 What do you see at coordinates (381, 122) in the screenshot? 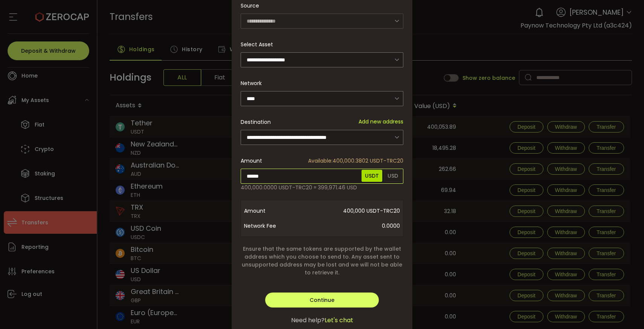
I see `span: Add new address` at bounding box center [381, 122].